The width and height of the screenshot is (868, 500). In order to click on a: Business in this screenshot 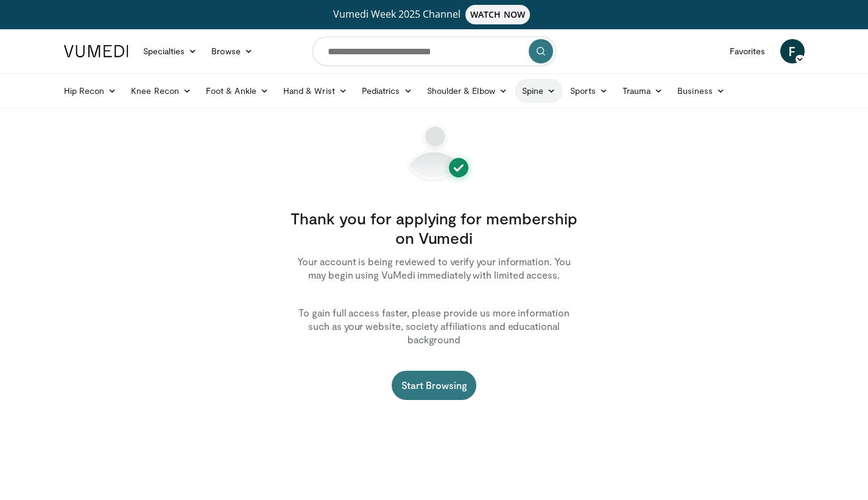, I will do `click(701, 91)`.